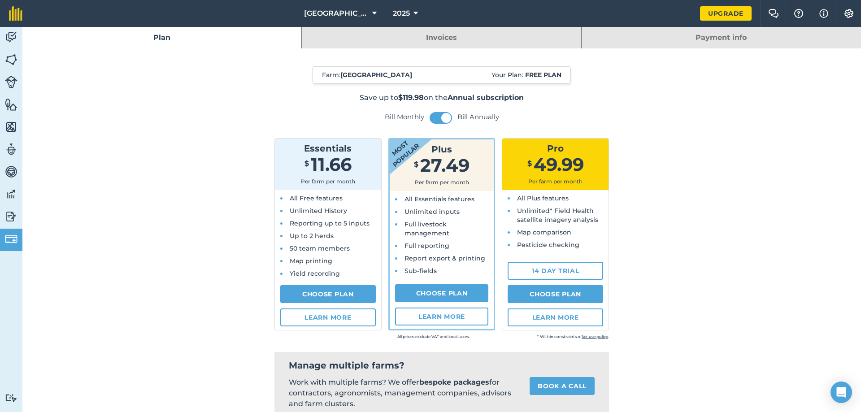 The width and height of the screenshot is (861, 412). I want to click on div: Open Intercom Messenger, so click(841, 392).